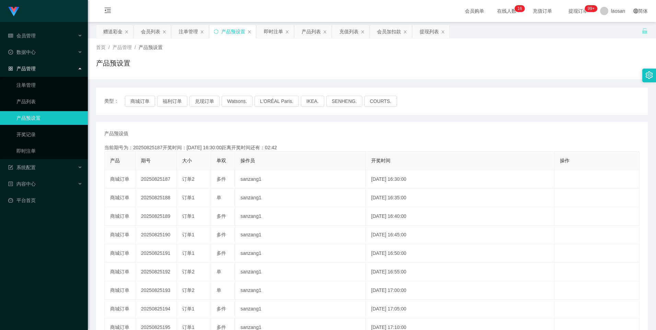 Image resolution: width=656 pixels, height=330 pixels. What do you see at coordinates (237, 101) in the screenshot?
I see `button: Watsons.` at bounding box center [237, 101].